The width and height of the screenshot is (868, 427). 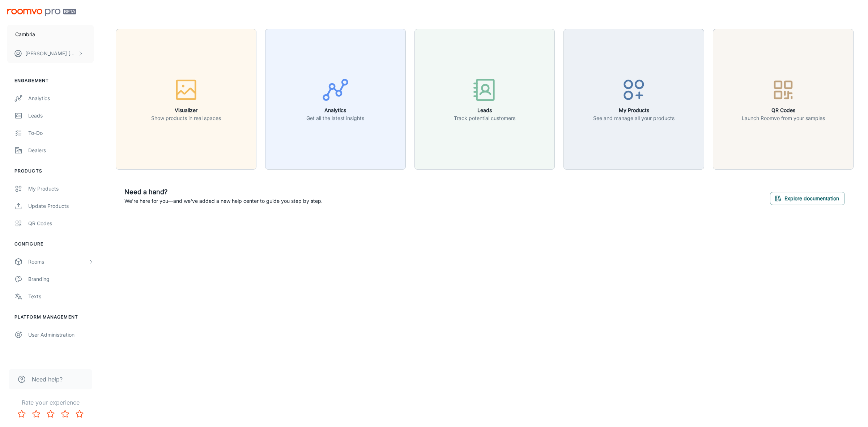 I want to click on div: My Products, so click(x=61, y=189).